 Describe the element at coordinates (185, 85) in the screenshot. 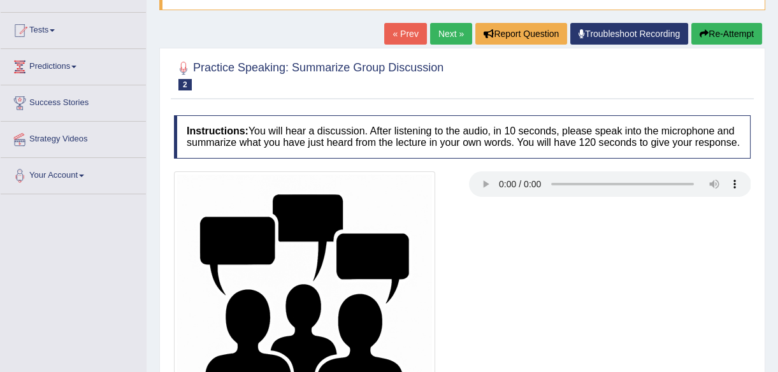

I see `span: 2` at that location.